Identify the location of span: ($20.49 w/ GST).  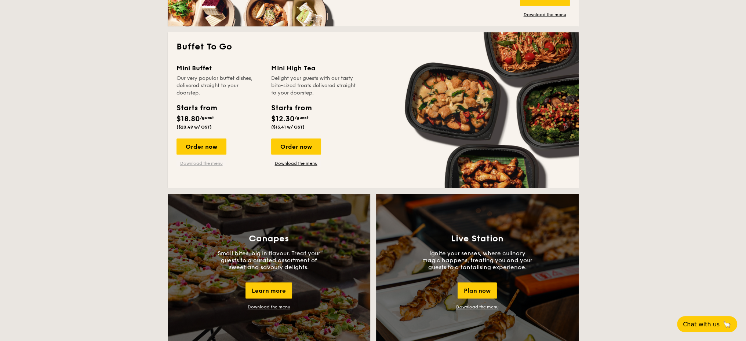
(194, 127).